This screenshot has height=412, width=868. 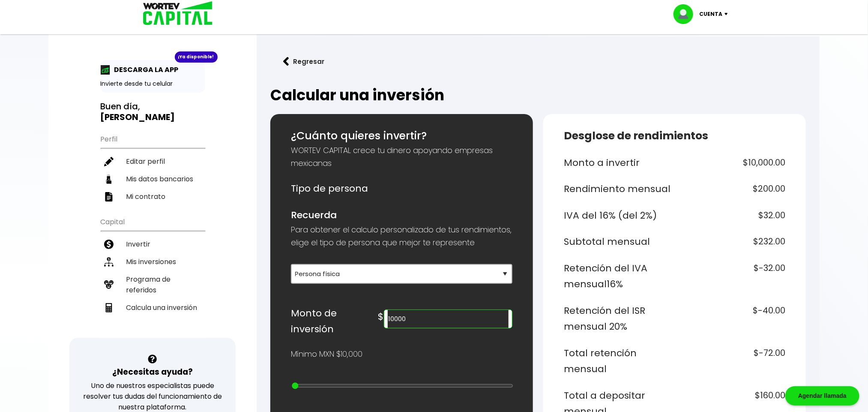 What do you see at coordinates (618, 215) in the screenshot?
I see `h6: IVA del 16% (del 2%)` at bounding box center [618, 215].